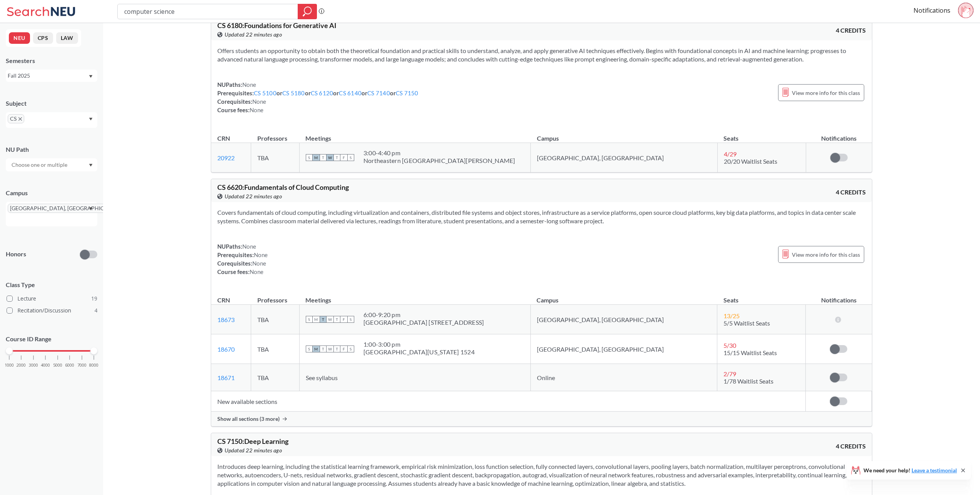  I want to click on div: NUPaths: Prerequisites: or or or or or Corequisites: Course fees:, so click(317, 97).